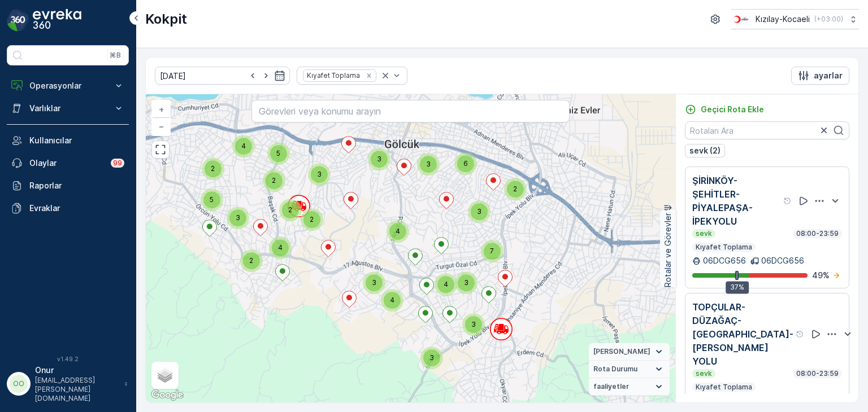 Image resolution: width=868 pixels, height=412 pixels. I want to click on img: k%C4%B1z%C4%B1lay_0jL9uU1.png, so click(741, 19).